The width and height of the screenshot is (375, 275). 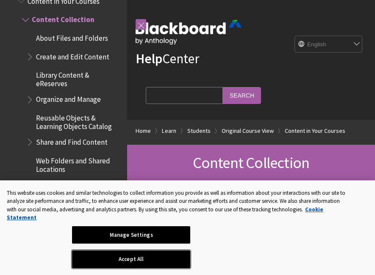 What do you see at coordinates (329, 45) in the screenshot?
I see `select: Site Language Selector` at bounding box center [329, 45].